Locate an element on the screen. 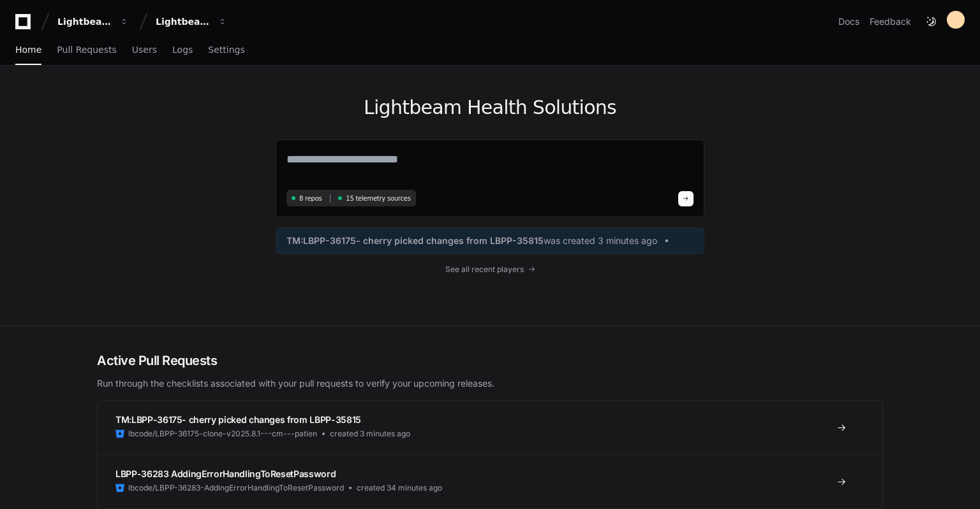 The width and height of the screenshot is (980, 509). div: Lightbeam Health is located at coordinates (85, 22).